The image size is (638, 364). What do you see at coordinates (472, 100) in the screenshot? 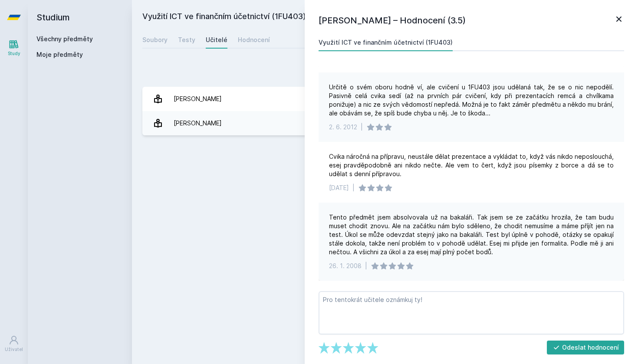
I see `div: Určitě o svém oboru hodně ví, ale cvičení u 1FU403 jsou udělaná tak, že se o nic nepodělí. Pasivn...` at bounding box center [472, 100].